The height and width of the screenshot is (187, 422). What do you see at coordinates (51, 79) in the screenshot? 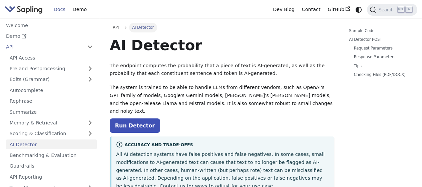
I see `a: Edits (Grammar)` at bounding box center [51, 79].